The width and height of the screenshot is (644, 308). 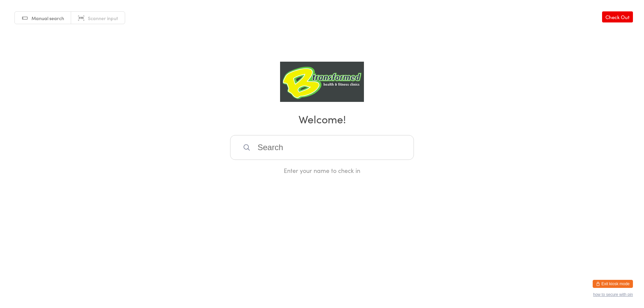 I want to click on button: Exit kiosk mode, so click(x=613, y=284).